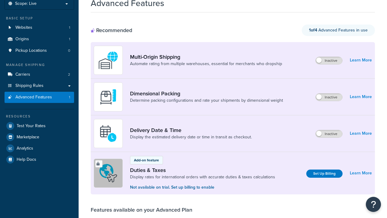  Describe the element at coordinates (39, 39) in the screenshot. I see `li: Origins` at that location.